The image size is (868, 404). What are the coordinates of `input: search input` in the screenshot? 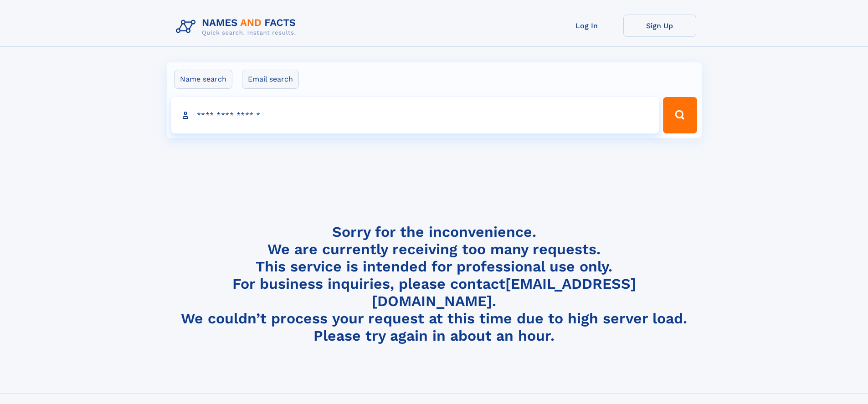 It's located at (415, 115).